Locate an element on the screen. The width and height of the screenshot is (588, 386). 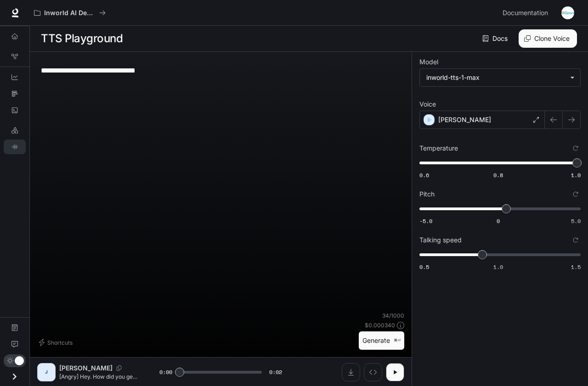
button: Copy Voice ID is located at coordinates (119, 368).